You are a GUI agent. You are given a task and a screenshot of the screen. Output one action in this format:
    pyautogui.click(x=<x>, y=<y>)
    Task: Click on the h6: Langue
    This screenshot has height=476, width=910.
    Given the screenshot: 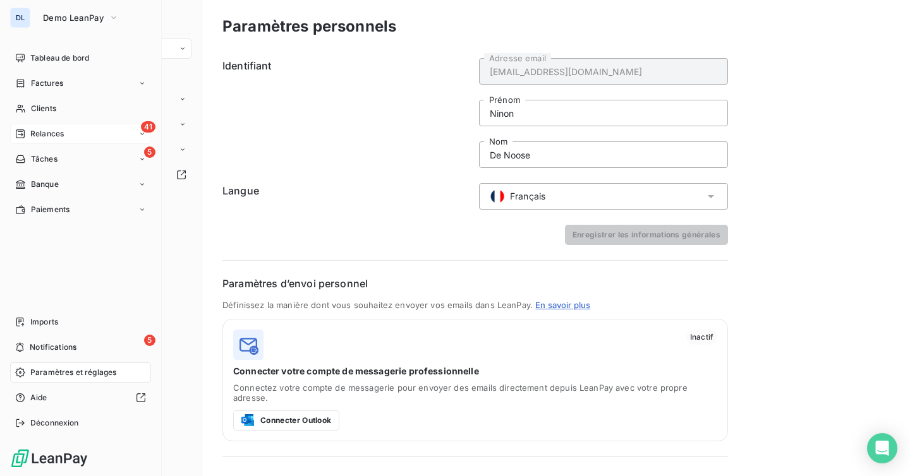 What is the action you would take?
    pyautogui.click(x=347, y=197)
    